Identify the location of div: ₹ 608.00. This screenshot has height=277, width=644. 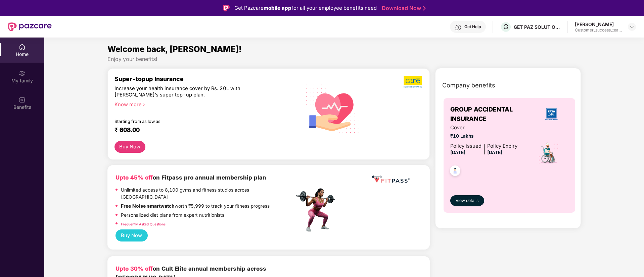
(201, 130).